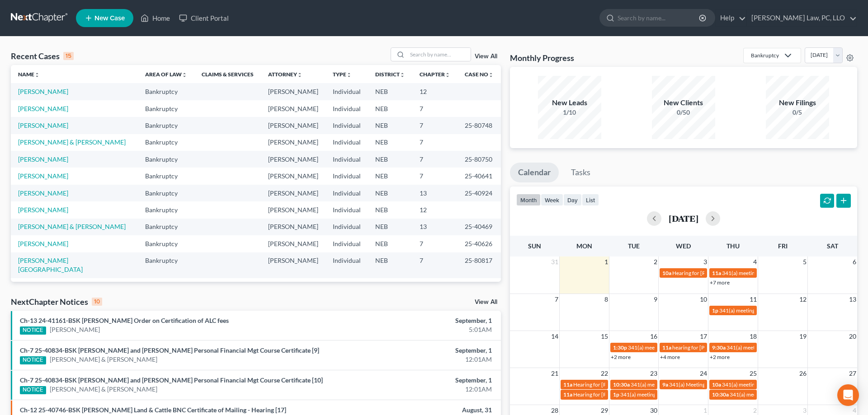 Image resolution: width=868 pixels, height=415 pixels. I want to click on div: 12:01AM, so click(416, 359).